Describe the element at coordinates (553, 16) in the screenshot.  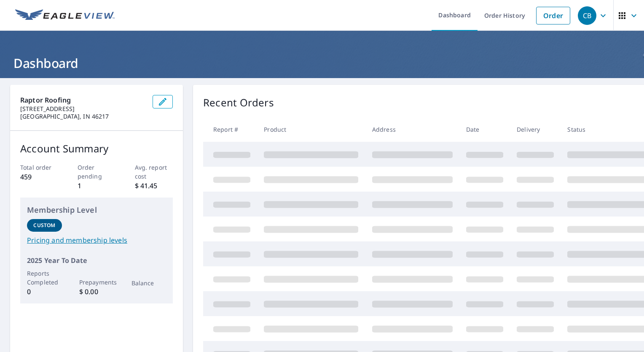
I see `a: Order` at that location.